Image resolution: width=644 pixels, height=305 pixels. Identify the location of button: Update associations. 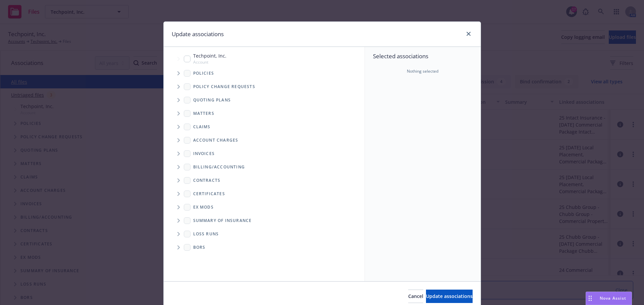
(449, 296).